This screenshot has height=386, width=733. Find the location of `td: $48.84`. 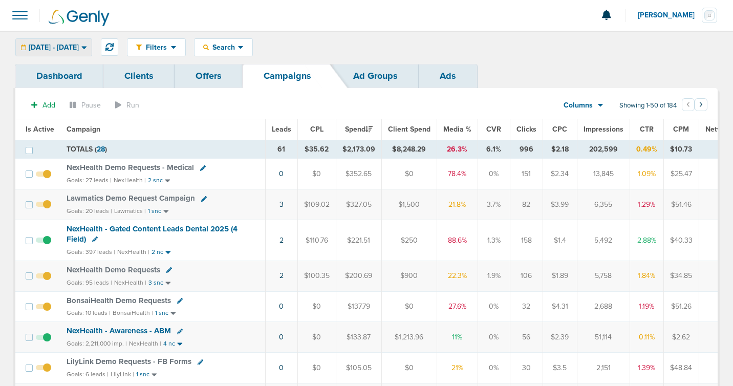

td: $48.84 is located at coordinates (681, 368).